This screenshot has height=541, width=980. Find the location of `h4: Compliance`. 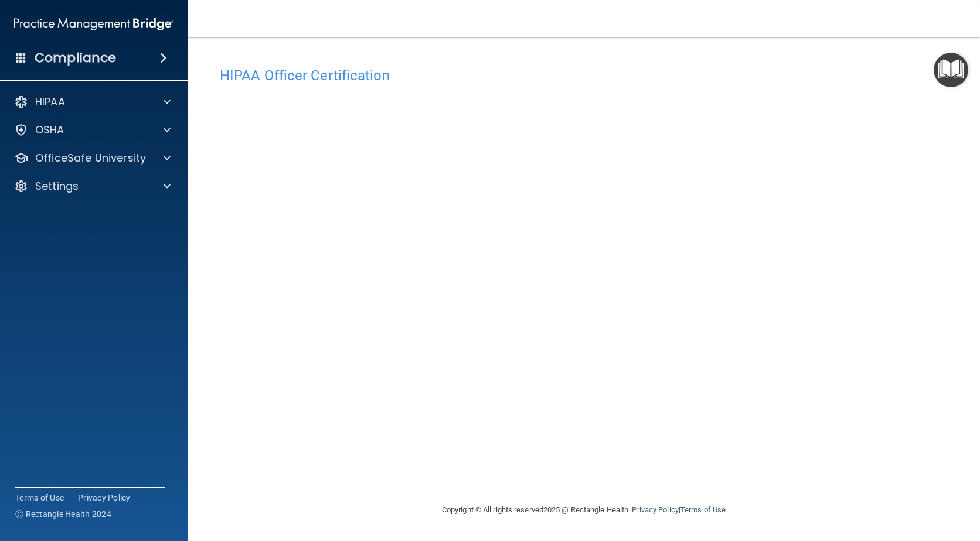

h4: Compliance is located at coordinates (75, 58).